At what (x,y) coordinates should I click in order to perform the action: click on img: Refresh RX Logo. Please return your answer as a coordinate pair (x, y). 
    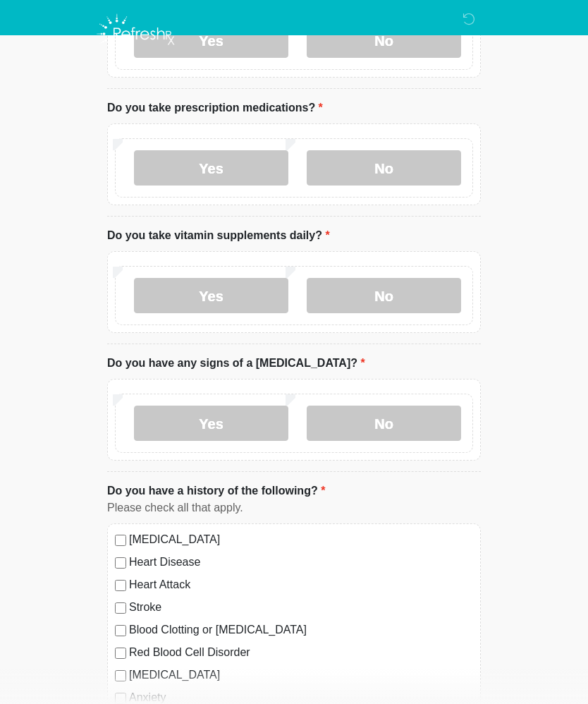
    Looking at the image, I should click on (136, 34).